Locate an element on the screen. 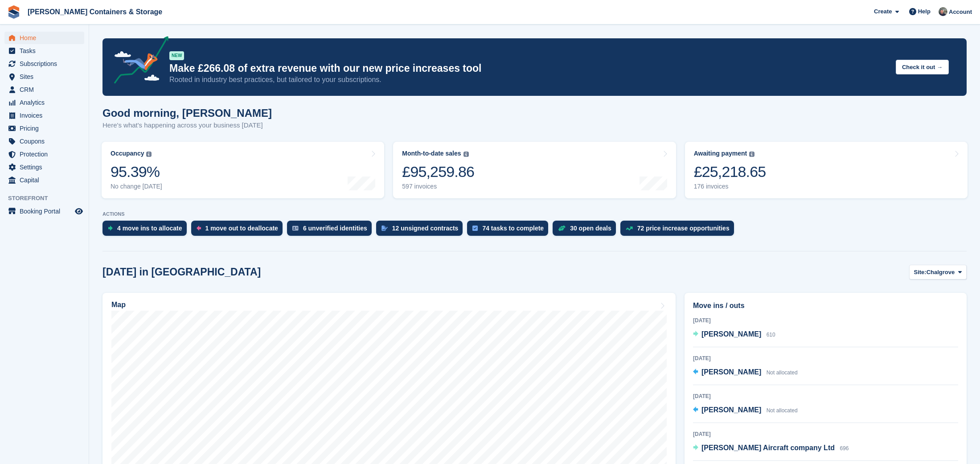 The height and width of the screenshot is (464, 980). img: move_ins_to_allocate_icon-fdf77a2bb77ea45bf5b3d319d69a93e2d87916cf1d5bf7949dd705db3b84f3ca.svg is located at coordinates (110, 228).